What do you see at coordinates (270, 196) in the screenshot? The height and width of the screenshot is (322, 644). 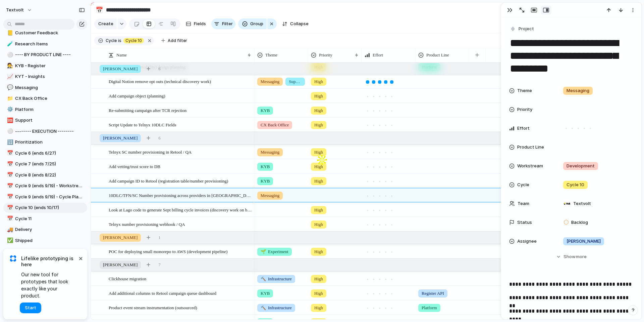 I see `span: Messaging` at bounding box center [270, 196].